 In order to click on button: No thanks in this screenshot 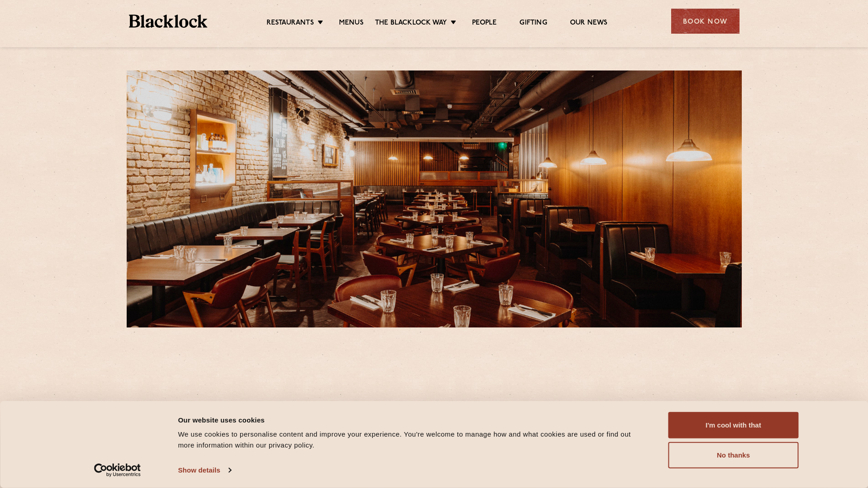, I will do `click(733, 455)`.